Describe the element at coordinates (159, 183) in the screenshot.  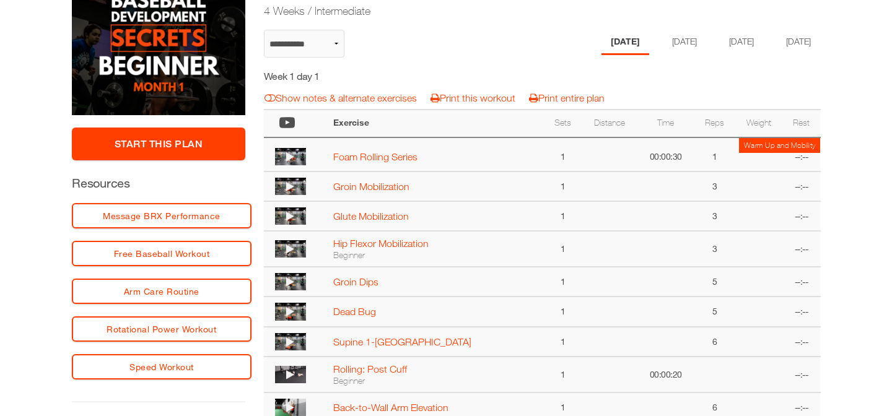
I see `h4: Resources` at that location.